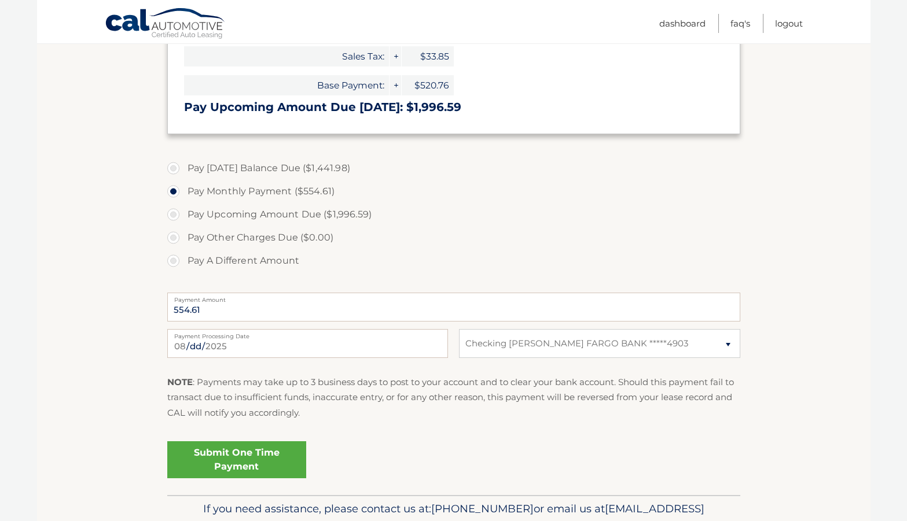 The height and width of the screenshot is (521, 907). Describe the element at coordinates (454, 238) in the screenshot. I see `label: Pay Other Charges Due ($0.00)` at that location.